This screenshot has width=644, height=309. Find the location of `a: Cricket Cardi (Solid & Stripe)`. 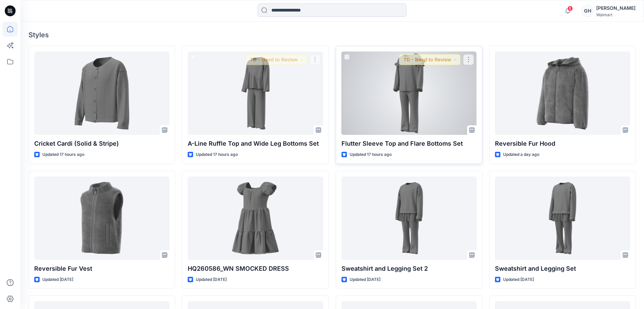

a: Cricket Cardi (Solid & Stripe) is located at coordinates (102, 93).